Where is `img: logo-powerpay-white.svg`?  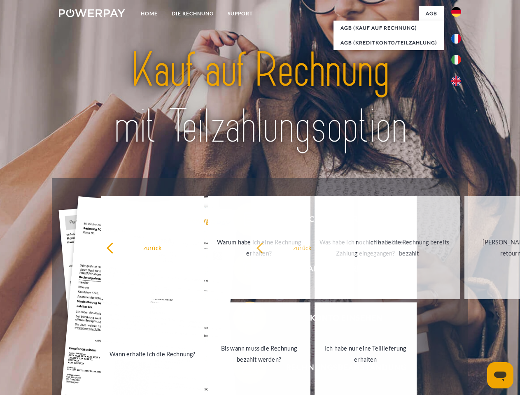 img: logo-powerpay-white.svg is located at coordinates (92, 13).